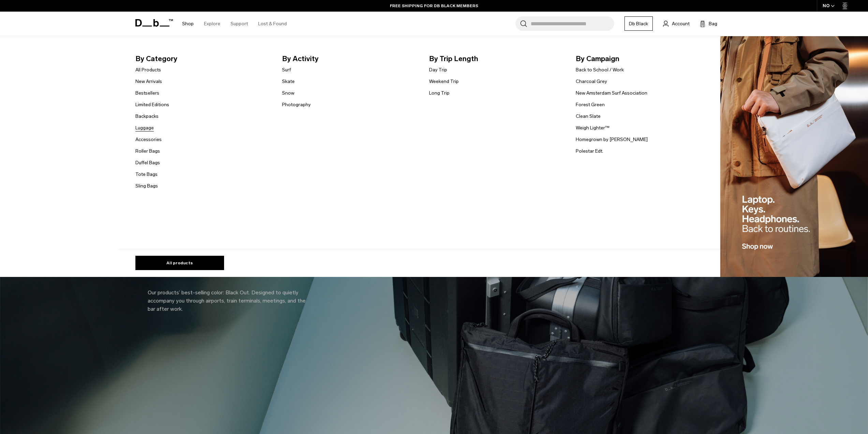 This screenshot has height=434, width=868. Describe the element at coordinates (239, 23) in the screenshot. I see `a: Support` at that location.